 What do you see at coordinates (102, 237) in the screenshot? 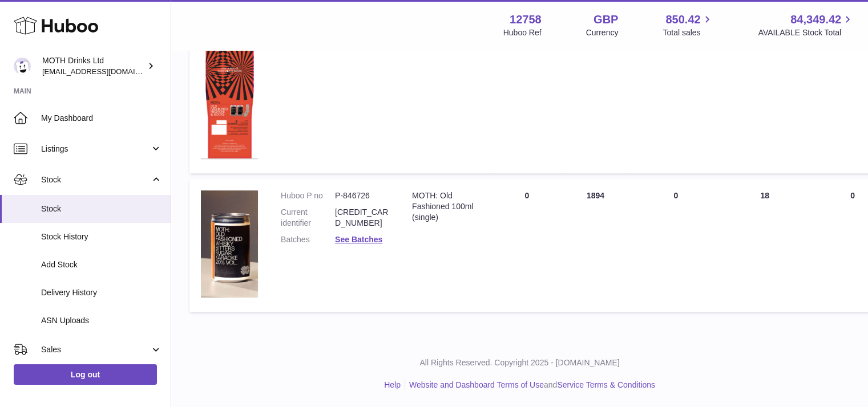
I see `span: Stock History` at bounding box center [102, 237].